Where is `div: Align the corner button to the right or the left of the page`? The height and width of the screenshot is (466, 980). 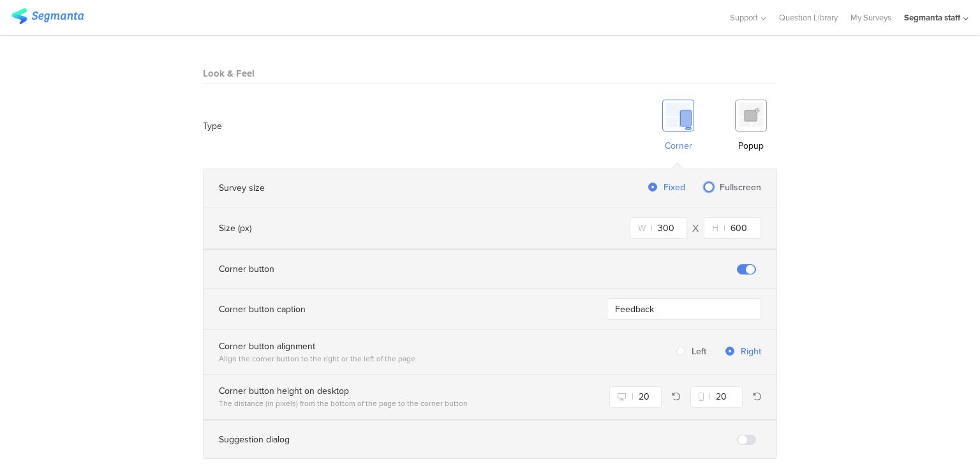
div: Align the corner button to the right or the left of the page is located at coordinates (317, 359).